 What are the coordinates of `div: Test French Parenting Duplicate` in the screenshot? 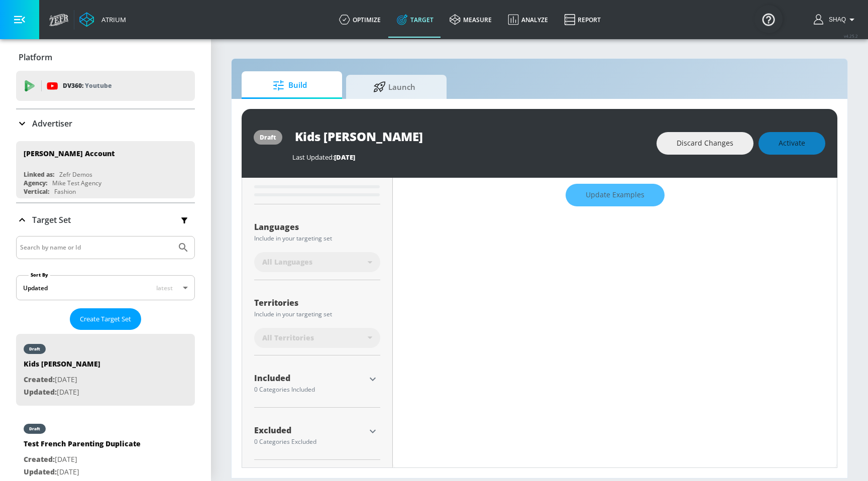 It's located at (82, 446).